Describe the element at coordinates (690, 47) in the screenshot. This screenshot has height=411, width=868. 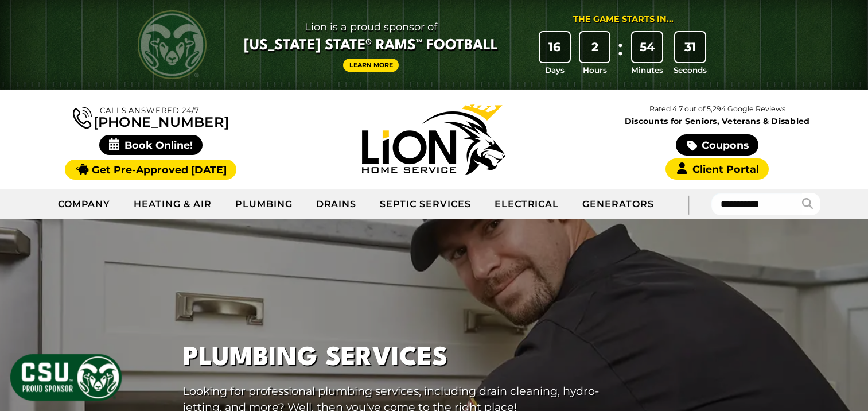
I see `div: 31` at that location.